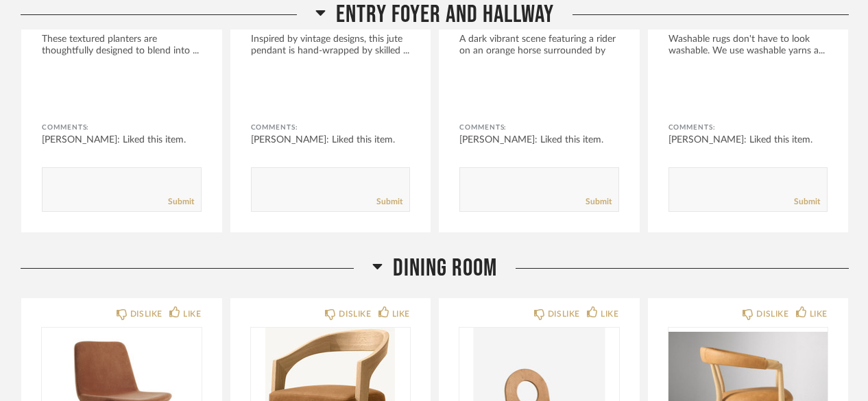 This screenshot has height=401, width=868. What do you see at coordinates (121, 46) in the screenshot?
I see `div: These textured planters are thoughtfully designed to blend into ...` at bounding box center [121, 46].